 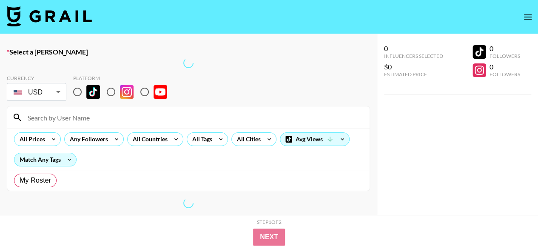 I want to click on div: All Cities, so click(x=247, y=139).